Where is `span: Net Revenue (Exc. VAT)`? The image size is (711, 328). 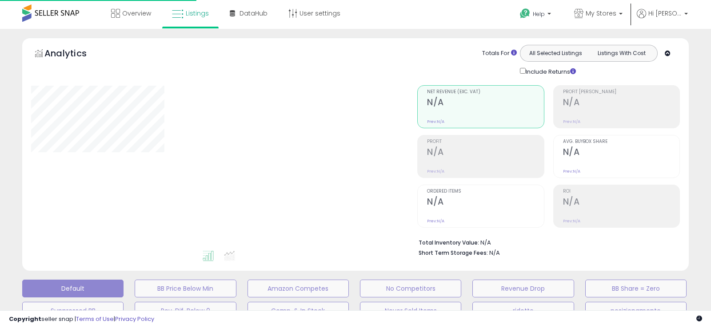 span: Net Revenue (Exc. VAT) is located at coordinates (485, 92).